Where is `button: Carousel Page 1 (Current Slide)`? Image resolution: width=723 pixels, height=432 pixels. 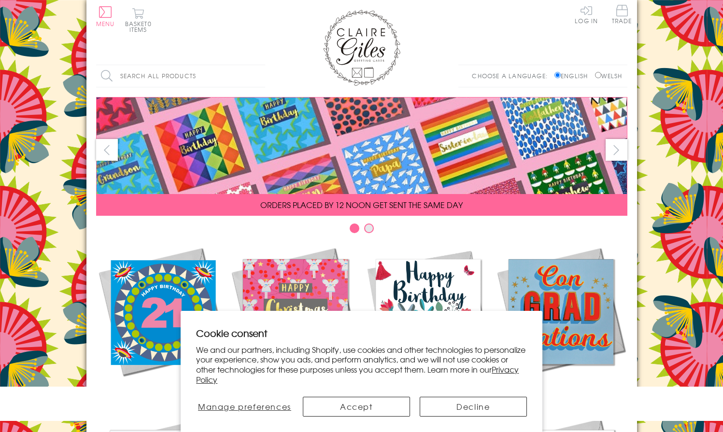 button: Carousel Page 1 (Current Slide) is located at coordinates (354, 228).